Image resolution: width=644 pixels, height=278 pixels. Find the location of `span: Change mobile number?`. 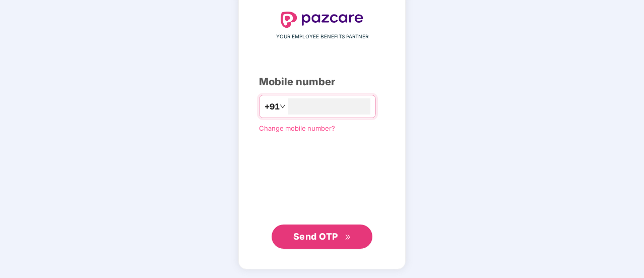

span: Change mobile number? is located at coordinates (297, 128).